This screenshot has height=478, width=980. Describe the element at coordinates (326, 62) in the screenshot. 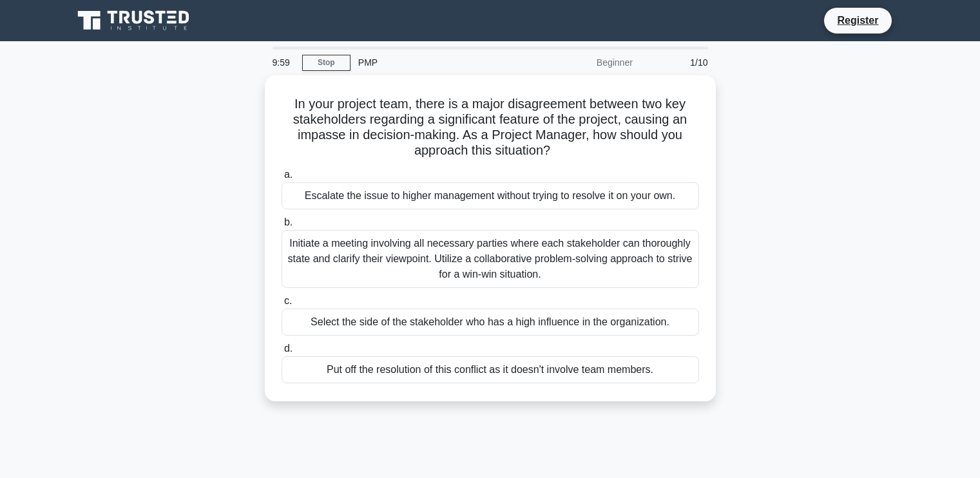

I see `a: Stop` at that location.